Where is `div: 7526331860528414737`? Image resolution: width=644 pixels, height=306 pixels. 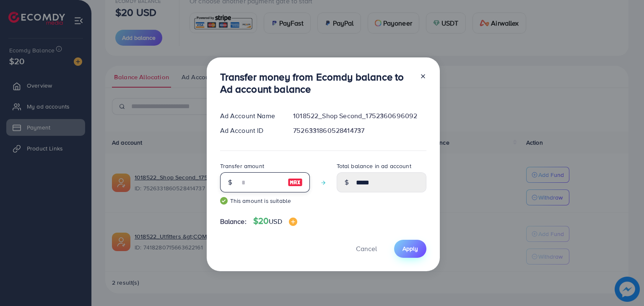
div: 7526331860528414737 is located at coordinates (359, 130).